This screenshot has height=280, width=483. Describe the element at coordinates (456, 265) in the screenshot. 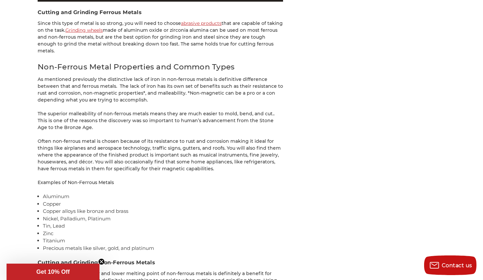

I see `span: Contact us` at that location.